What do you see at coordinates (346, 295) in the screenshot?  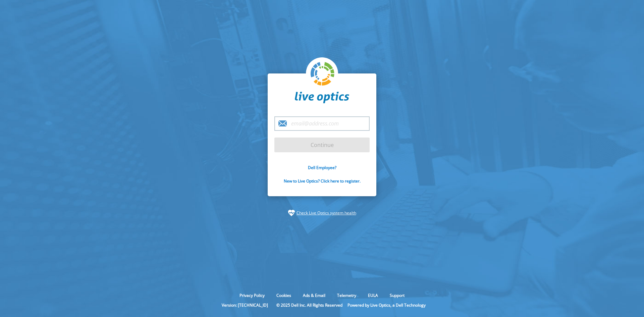 I see `a: Telemetry` at bounding box center [346, 295].